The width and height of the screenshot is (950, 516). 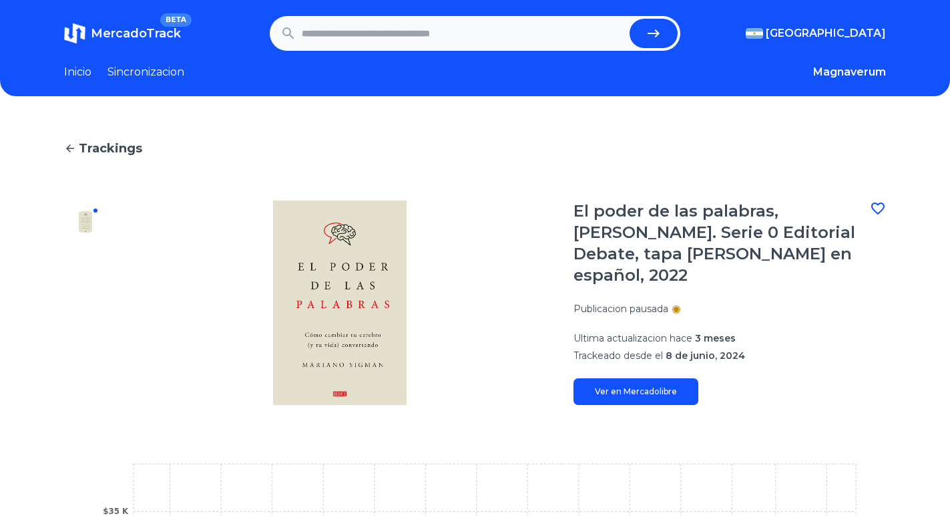 What do you see at coordinates (122, 33) in the screenshot?
I see `a: MercadoTrackBETA` at bounding box center [122, 33].